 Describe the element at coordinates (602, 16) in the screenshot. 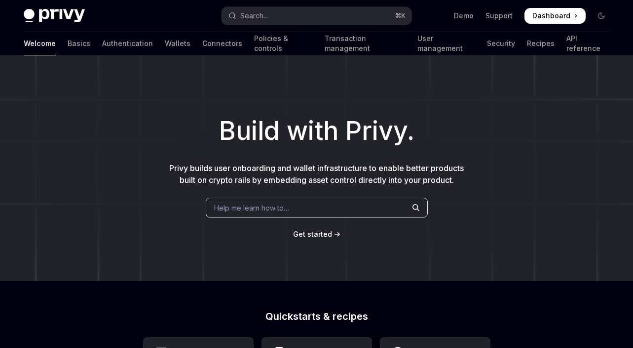

I see `button: Toggle dark mode` at that location.